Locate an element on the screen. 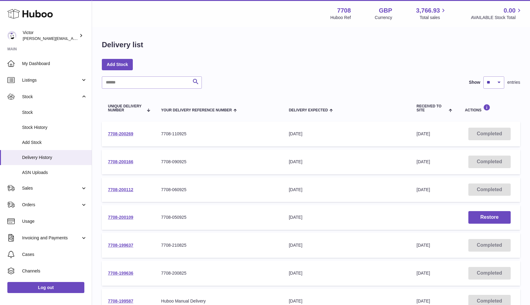  img: victor@erbology.co is located at coordinates (12, 36).